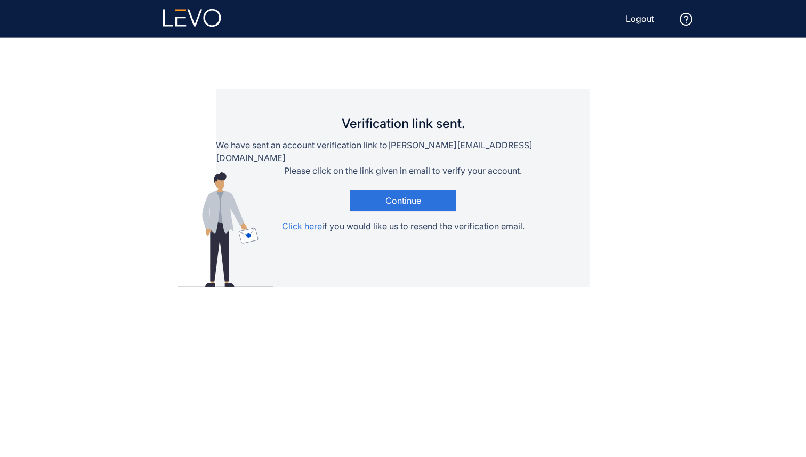 This screenshot has height=457, width=806. I want to click on h1: Verification link sent., so click(403, 123).